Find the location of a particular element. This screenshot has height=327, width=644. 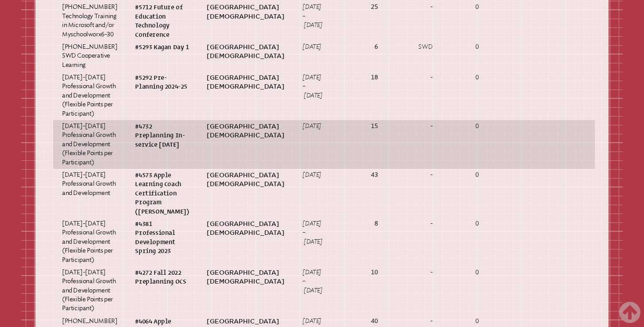

strong: 10 is located at coordinates (375, 272).